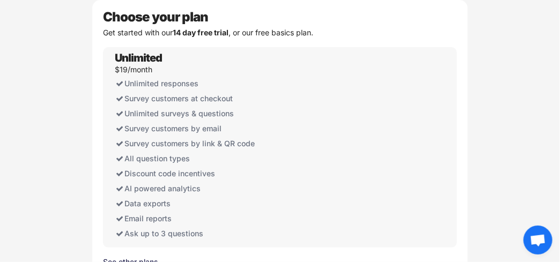 The height and width of the screenshot is (262, 560). I want to click on div: Ask up to 3 questions, so click(189, 234).